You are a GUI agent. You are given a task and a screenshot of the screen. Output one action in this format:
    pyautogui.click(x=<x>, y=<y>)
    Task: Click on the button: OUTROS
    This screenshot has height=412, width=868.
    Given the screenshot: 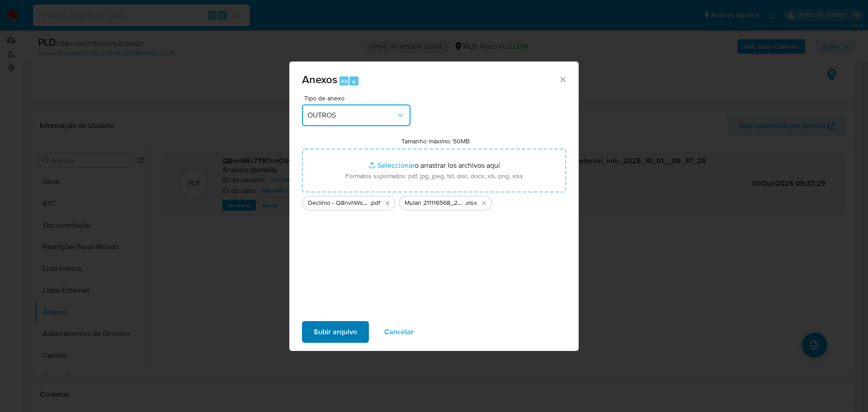 What is the action you would take?
    pyautogui.click(x=356, y=115)
    